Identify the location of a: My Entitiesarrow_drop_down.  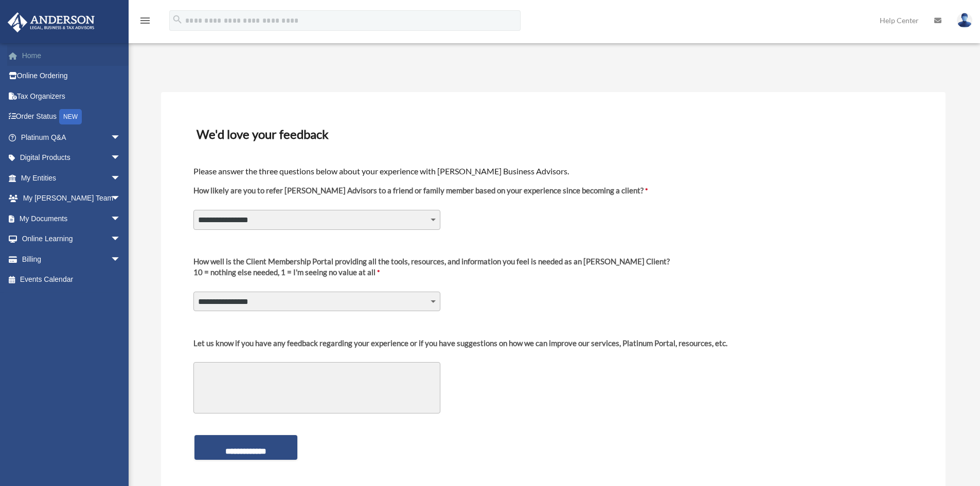
(72, 178).